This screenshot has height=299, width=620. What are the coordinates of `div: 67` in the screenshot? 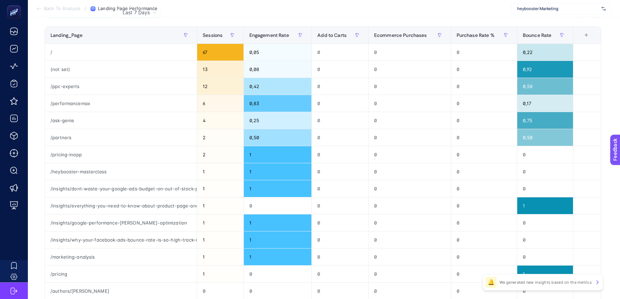 It's located at (220, 52).